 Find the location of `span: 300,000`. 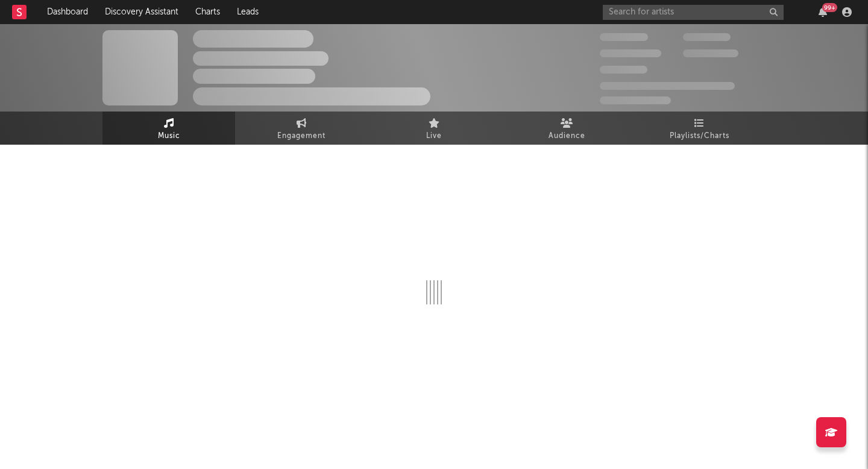

span: 300,000 is located at coordinates (623, 37).